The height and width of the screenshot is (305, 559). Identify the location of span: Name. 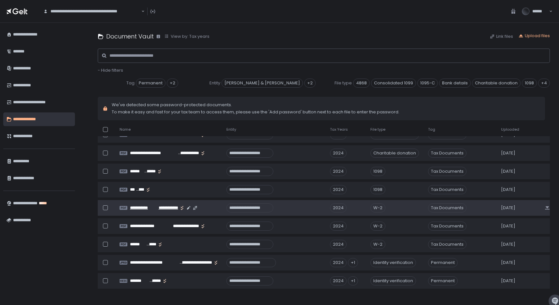
(125, 129).